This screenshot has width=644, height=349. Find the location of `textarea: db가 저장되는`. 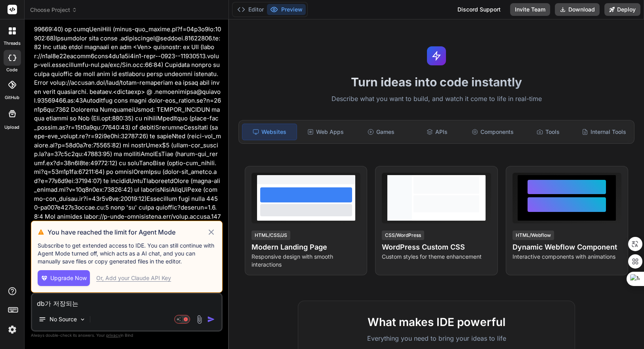

textarea: db가 저장되는 is located at coordinates (127, 301).